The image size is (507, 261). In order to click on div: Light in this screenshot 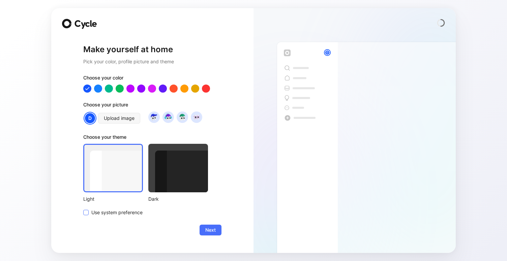, I will do `click(113, 199)`.